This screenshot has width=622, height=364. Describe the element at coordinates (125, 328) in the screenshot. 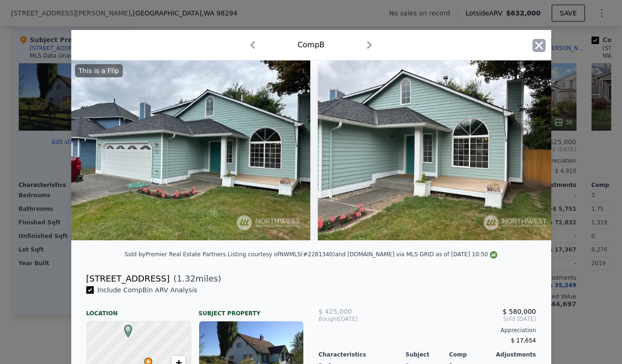

I see `div: B` at that location.